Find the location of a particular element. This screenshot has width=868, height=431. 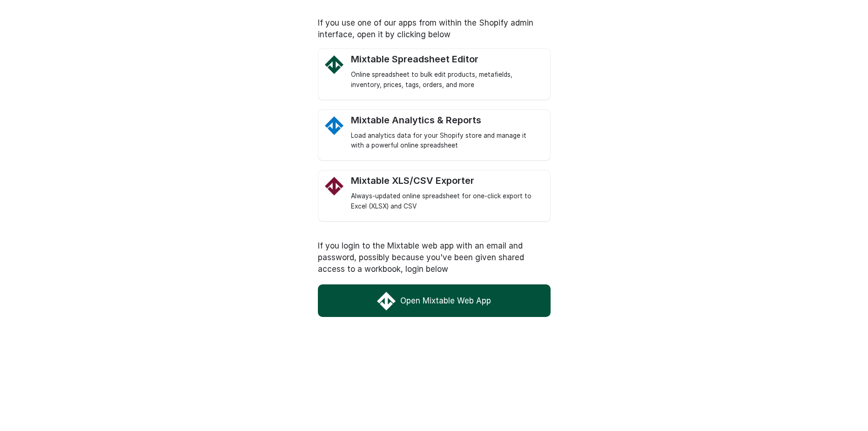

img: Mixtable Spreadsheet Editor Logo is located at coordinates (334, 65).